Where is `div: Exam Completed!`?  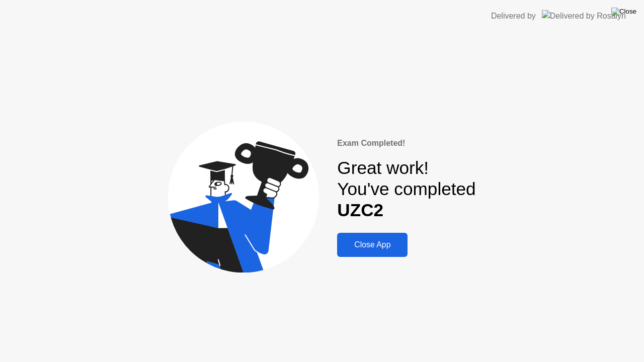
div: Exam Completed! is located at coordinates (406, 143).